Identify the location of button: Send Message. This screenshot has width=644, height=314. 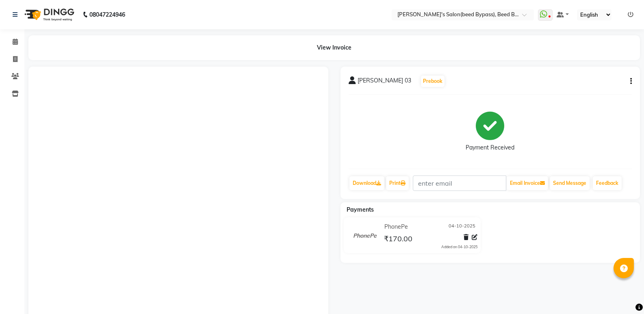
(569, 183).